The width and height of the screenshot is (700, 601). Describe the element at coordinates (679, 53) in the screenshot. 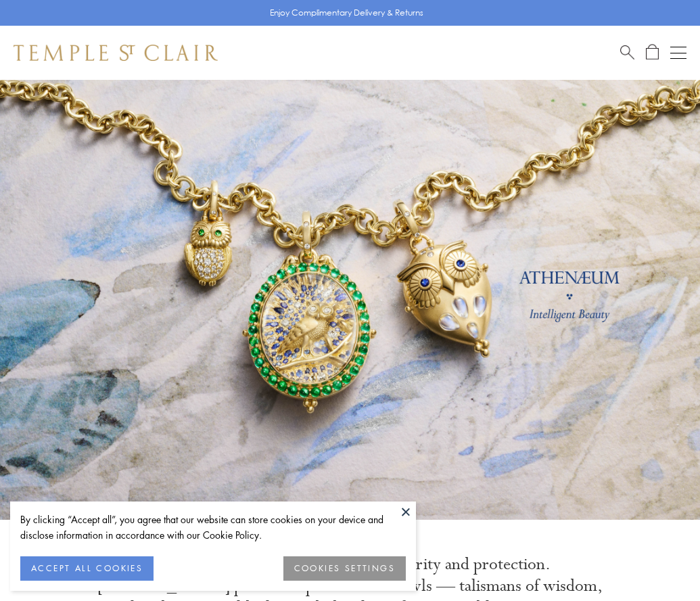

I see `button: Open navigation` at that location.